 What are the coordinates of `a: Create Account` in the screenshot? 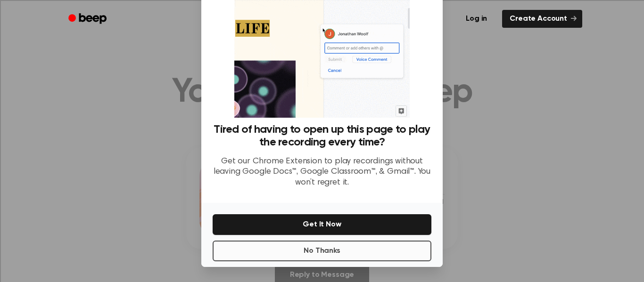 It's located at (543, 19).